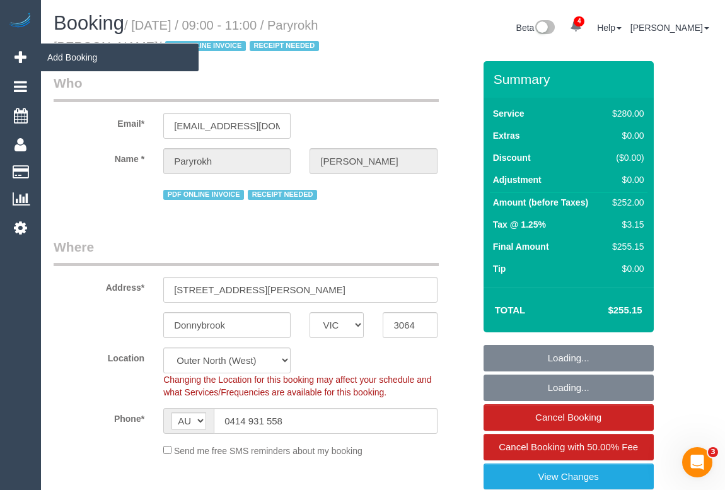  I want to click on img: New interface, so click(544, 28).